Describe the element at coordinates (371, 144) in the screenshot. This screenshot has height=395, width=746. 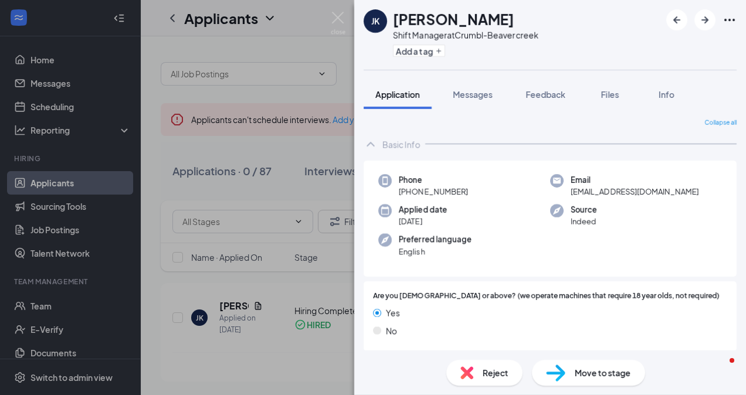
I see `svg: ChevronUp` at that location.